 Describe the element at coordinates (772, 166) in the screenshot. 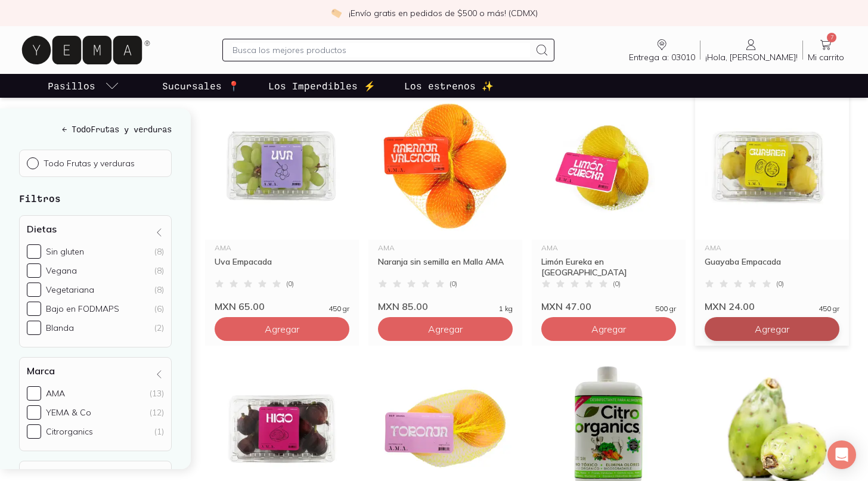

I see `img: Guayaba` at that location.